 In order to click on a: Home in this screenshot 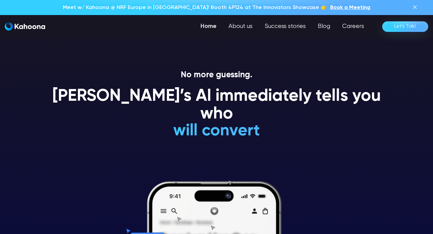, I will do `click(208, 26)`.